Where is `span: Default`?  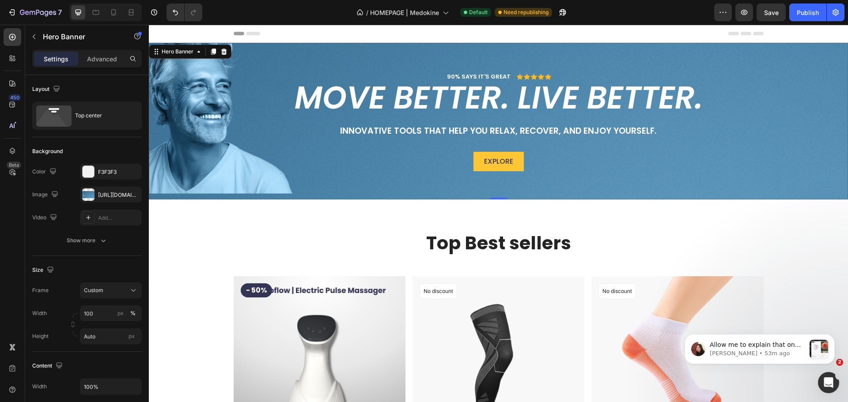
span: Default is located at coordinates (478, 12).